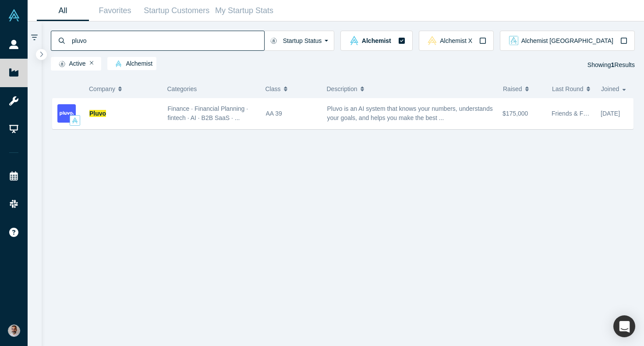 The image size is (644, 346). I want to click on span: Alchemist X, so click(456, 41).